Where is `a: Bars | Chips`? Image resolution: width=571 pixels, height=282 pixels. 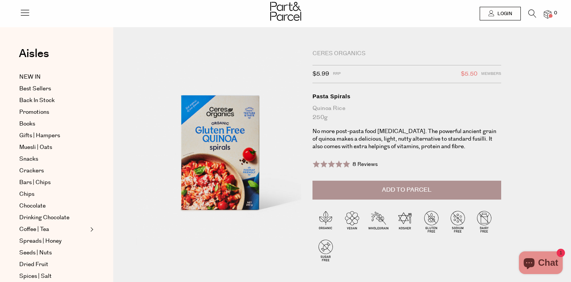
a: Bars | Chips is located at coordinates (54, 182).